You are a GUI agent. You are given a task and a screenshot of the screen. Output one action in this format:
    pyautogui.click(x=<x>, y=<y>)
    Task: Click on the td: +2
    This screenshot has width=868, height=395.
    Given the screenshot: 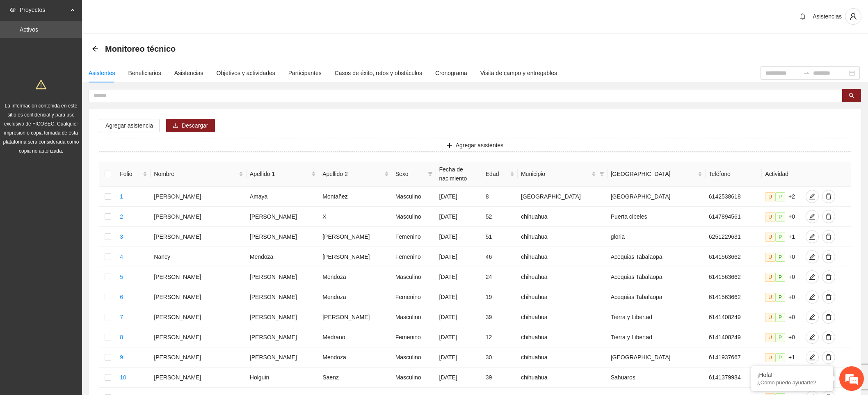 What is the action you would take?
    pyautogui.click(x=782, y=196)
    